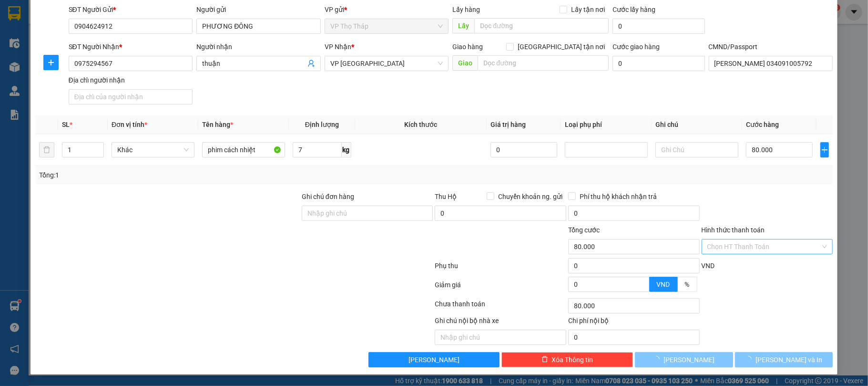 Image resolution: width=868 pixels, height=386 pixels. What do you see at coordinates (697, 125) in the screenshot?
I see `th: Ghi chú` at bounding box center [697, 125].